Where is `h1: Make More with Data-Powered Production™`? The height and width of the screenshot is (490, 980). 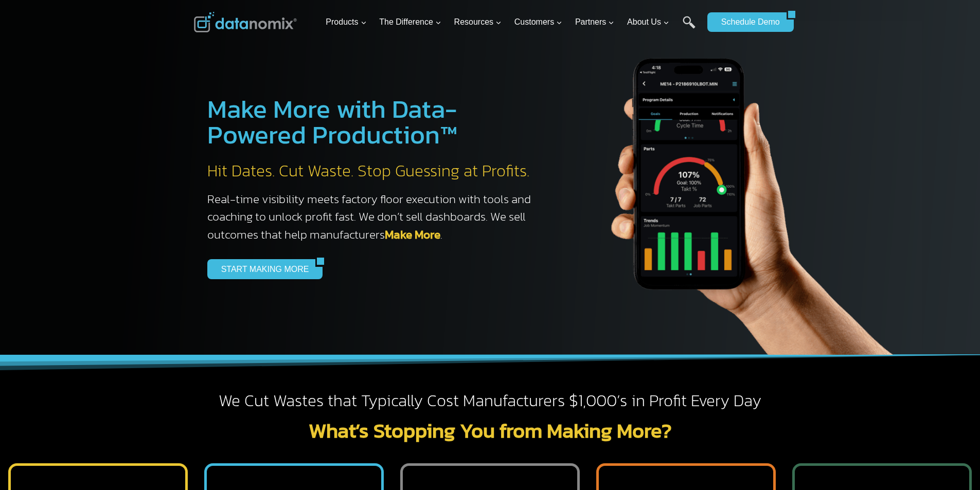 h1: Make More with Data-Powered Production™ is located at coordinates (374, 122).